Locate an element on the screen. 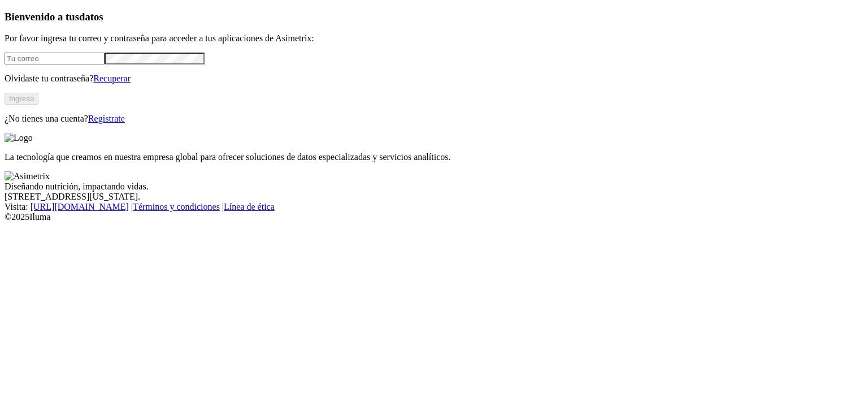 The image size is (868, 393). button: Ingresa is located at coordinates (22, 99).